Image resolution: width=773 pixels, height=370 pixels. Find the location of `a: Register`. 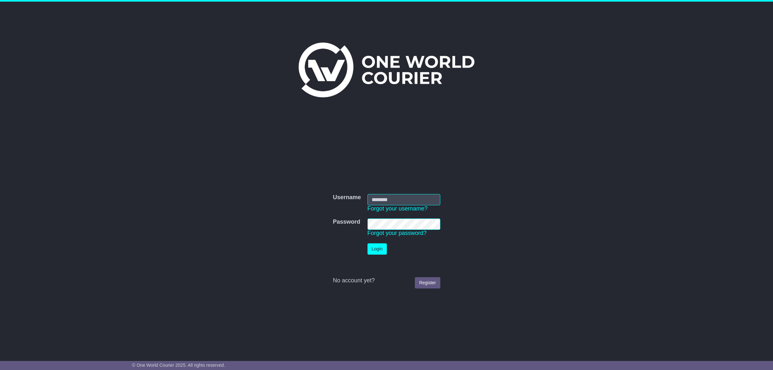

a: Register is located at coordinates (428, 283).